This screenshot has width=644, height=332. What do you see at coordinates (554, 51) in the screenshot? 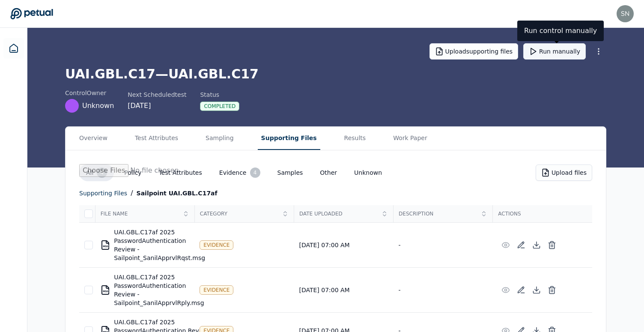
I see `button: Run manually` at bounding box center [554, 51].